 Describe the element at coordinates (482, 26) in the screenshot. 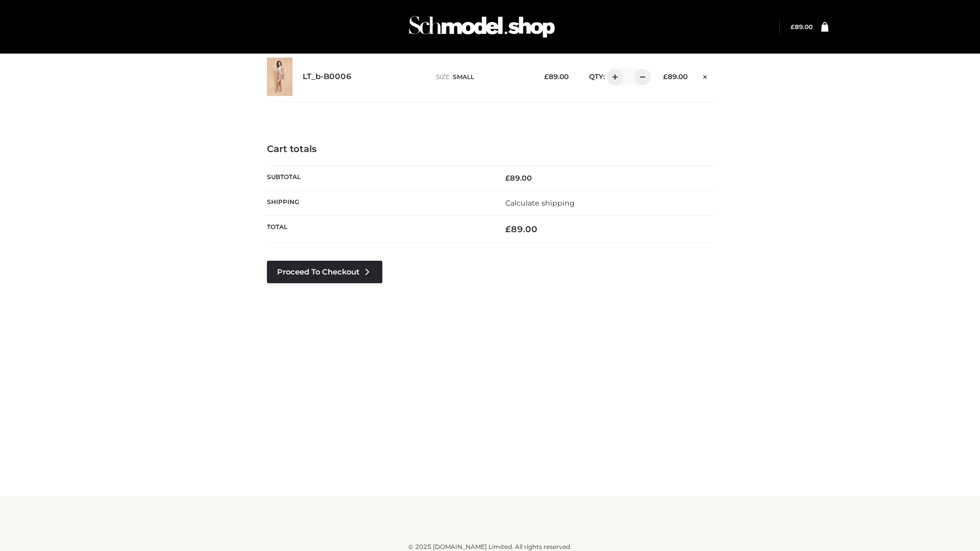

I see `a: Schmodel Admin 964` at that location.